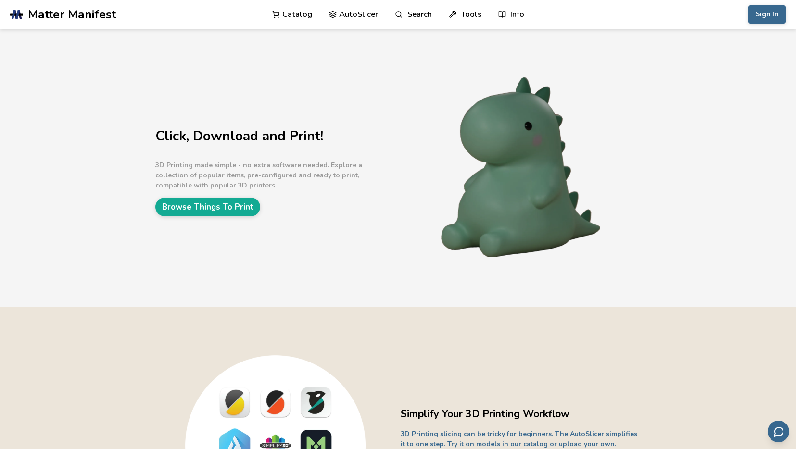 The width and height of the screenshot is (796, 449). What do you see at coordinates (521, 439) in the screenshot?
I see `p: 3D Printing slicing can be tricky for beginners. The AutoSlicer simplifies it to one step. Try it...` at bounding box center [521, 439].